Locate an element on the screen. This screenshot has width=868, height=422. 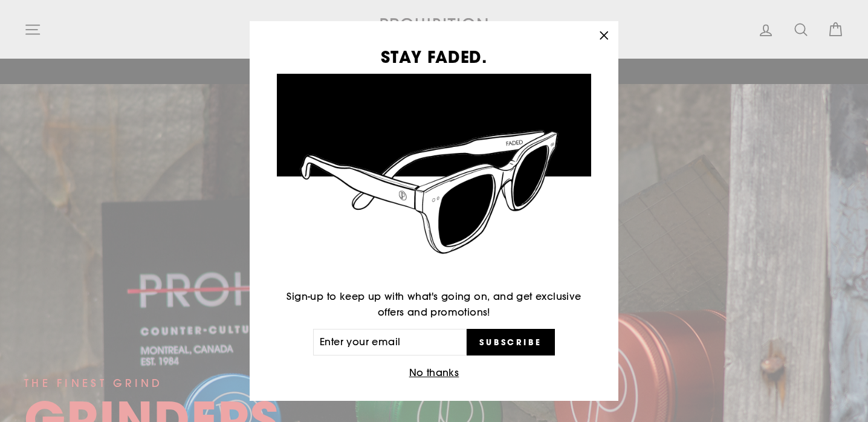
input: Enter your email is located at coordinates (390, 342).